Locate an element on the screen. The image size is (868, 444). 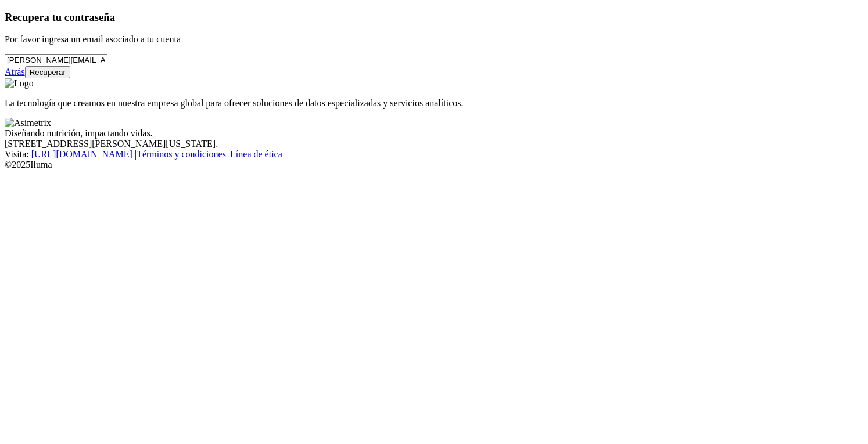
div: Diseñando nutrición, impactando vidas. is located at coordinates (434, 133).